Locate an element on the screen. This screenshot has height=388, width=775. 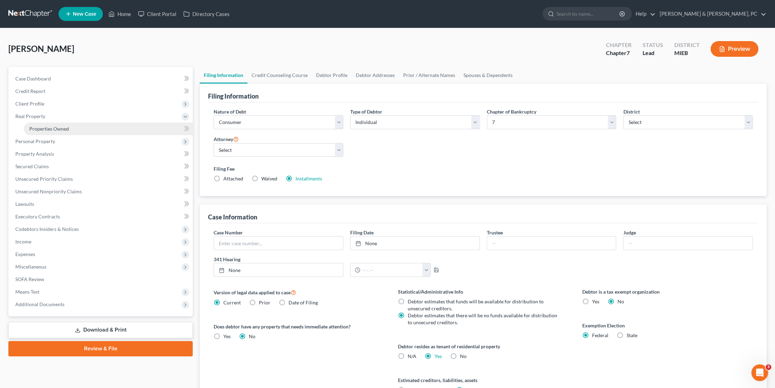
span: Current is located at coordinates (232, 302).